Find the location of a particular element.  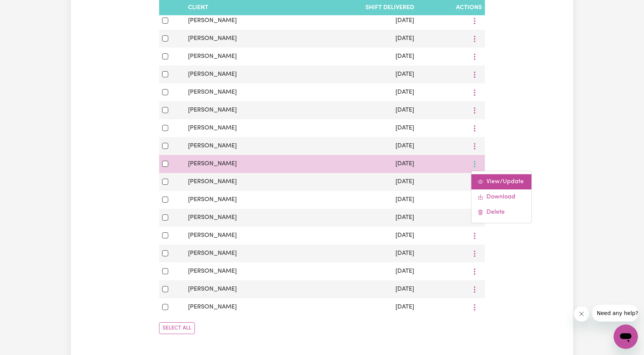

span: View/Update is located at coordinates (505, 182).